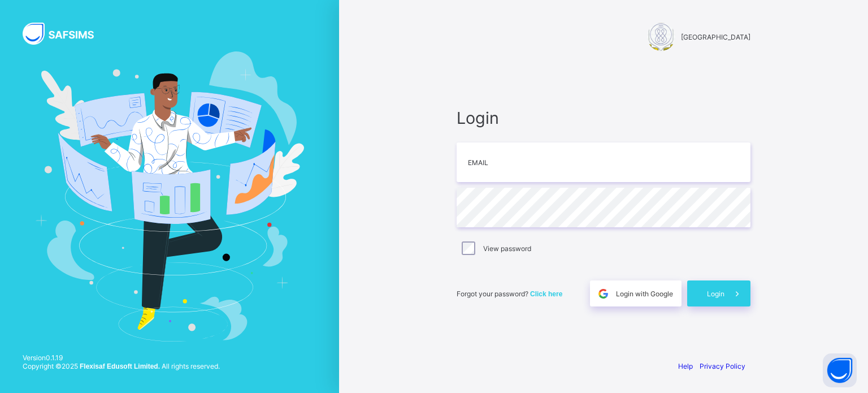 This screenshot has height=393, width=868. I want to click on img: google.396cfc9801f0270233282035f929180a.svg, so click(603, 293).